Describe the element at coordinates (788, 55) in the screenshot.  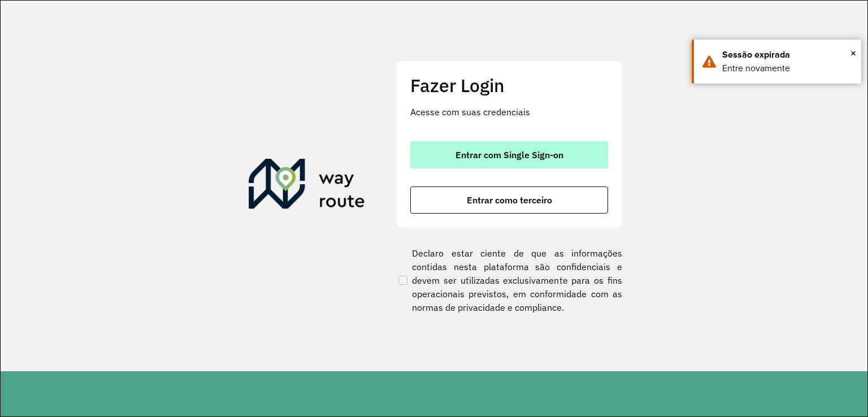
I see `div: Sessão expirada` at that location.